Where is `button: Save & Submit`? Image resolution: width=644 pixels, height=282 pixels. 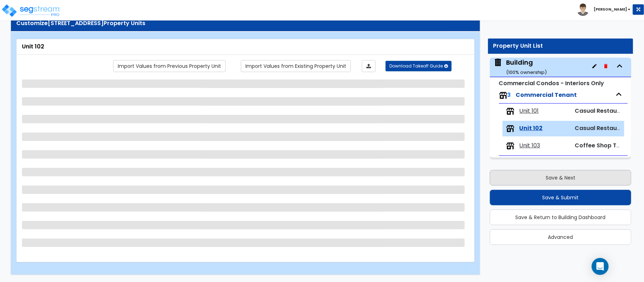
button: Save & Submit is located at coordinates (561, 198).